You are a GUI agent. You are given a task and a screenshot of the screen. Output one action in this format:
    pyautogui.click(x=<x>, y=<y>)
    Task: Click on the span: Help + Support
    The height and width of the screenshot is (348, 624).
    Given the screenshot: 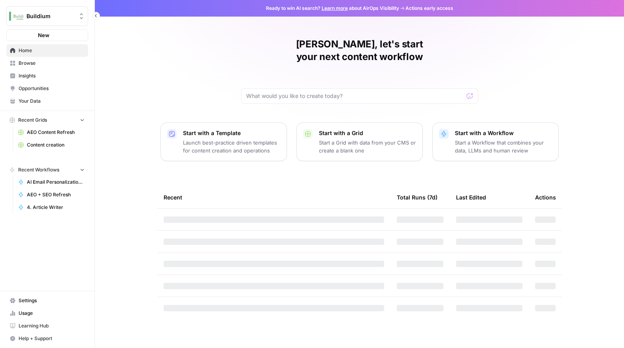 What is the action you would take?
    pyautogui.click(x=51, y=338)
    